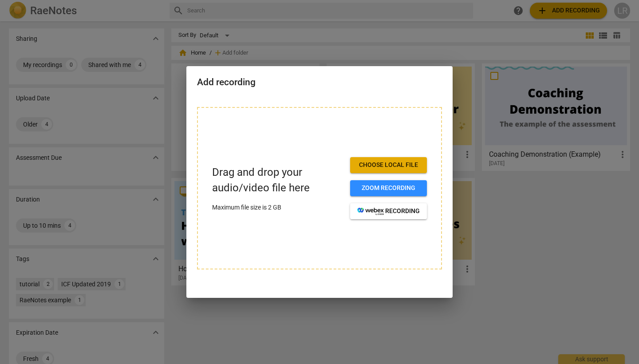  What do you see at coordinates (388, 165) in the screenshot?
I see `button: Choose local file` at bounding box center [388, 165].